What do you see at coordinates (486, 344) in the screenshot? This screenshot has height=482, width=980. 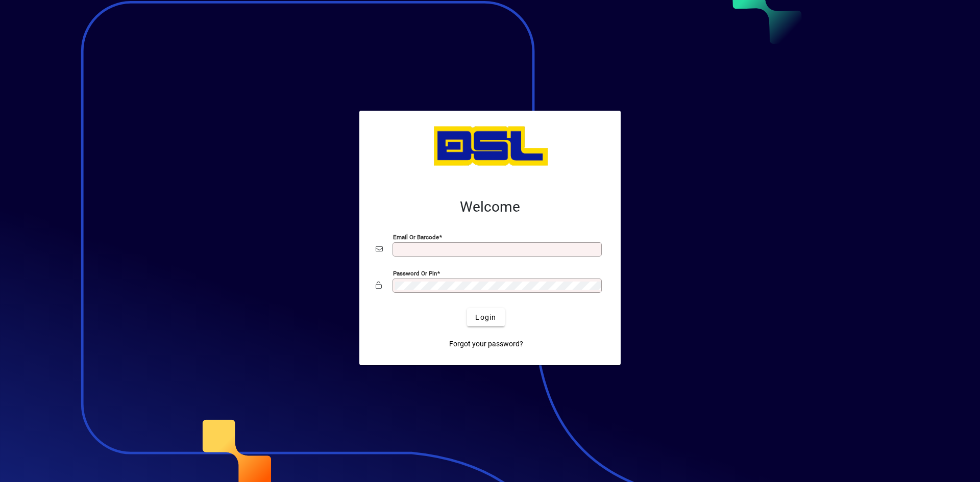 I see `span: Forgot your password?` at bounding box center [486, 344].